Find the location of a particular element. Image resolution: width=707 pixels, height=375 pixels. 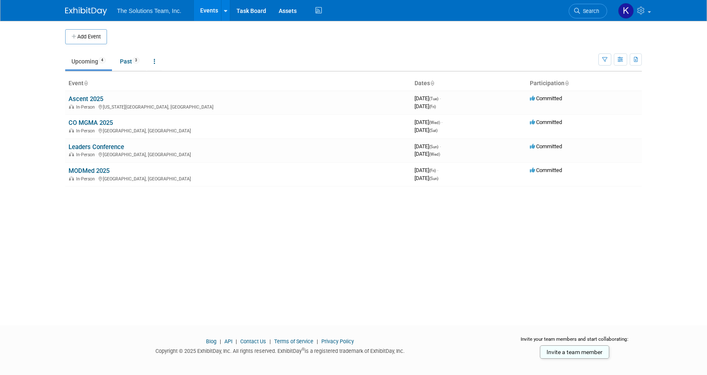

a: Ascent 2025 is located at coordinates (86, 99).